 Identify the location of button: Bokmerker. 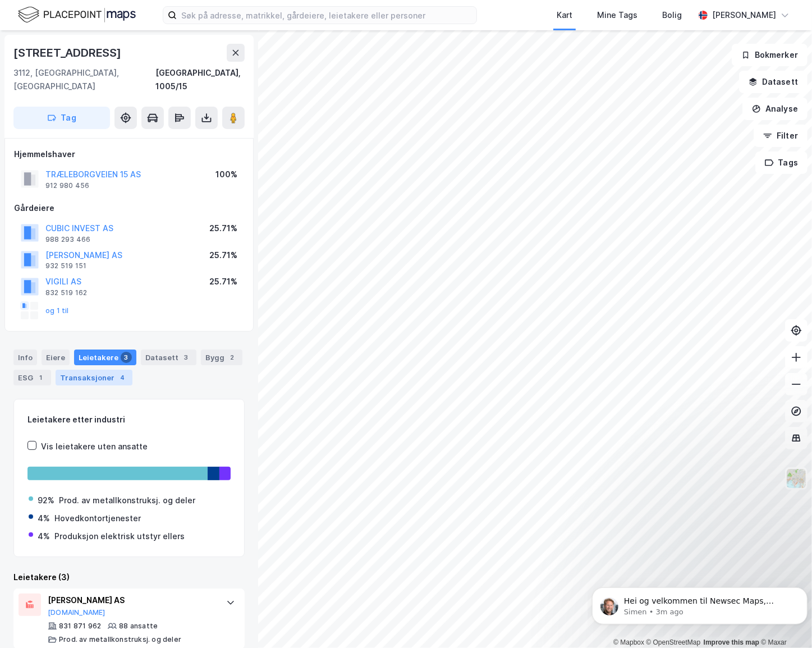
(770, 55).